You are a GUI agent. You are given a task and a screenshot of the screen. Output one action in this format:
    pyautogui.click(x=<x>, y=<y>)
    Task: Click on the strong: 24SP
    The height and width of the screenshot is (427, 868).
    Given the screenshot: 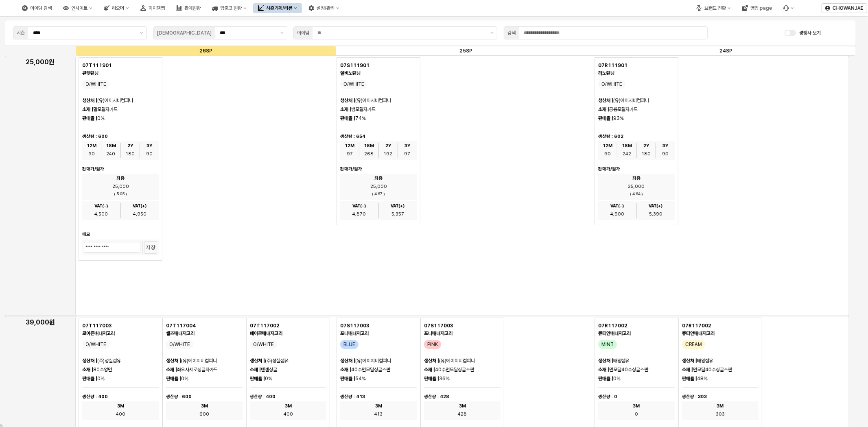 What is the action you would take?
    pyautogui.click(x=726, y=51)
    